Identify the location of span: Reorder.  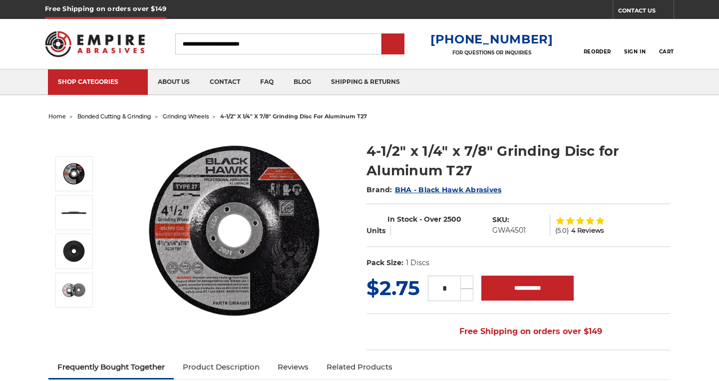
(597, 51).